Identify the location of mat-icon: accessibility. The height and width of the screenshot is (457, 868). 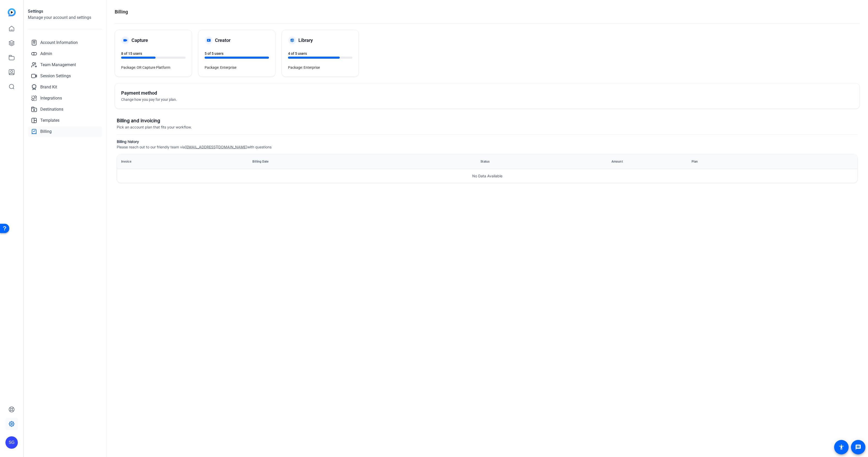
(842, 447).